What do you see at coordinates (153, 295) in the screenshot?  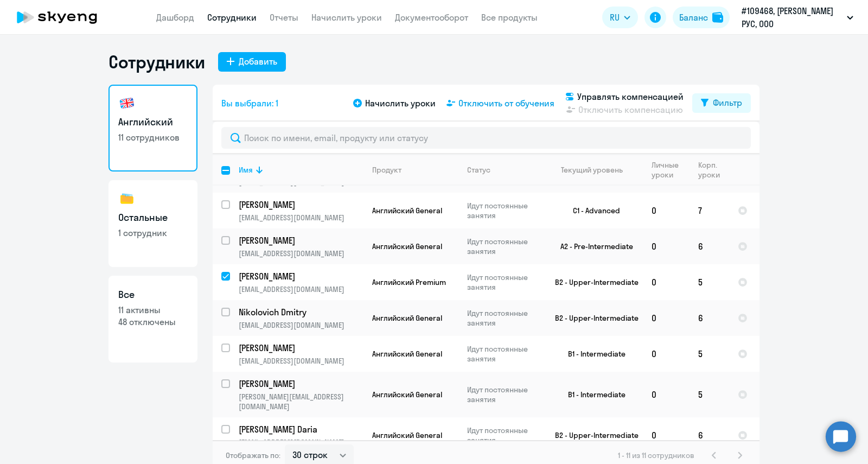 I see `h3: Все` at bounding box center [153, 295].